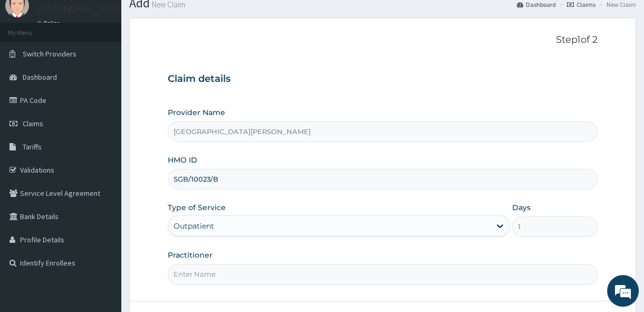 Image resolution: width=644 pixels, height=312 pixels. What do you see at coordinates (382, 41) in the screenshot?
I see `p: Step 1 of 2` at bounding box center [382, 41].